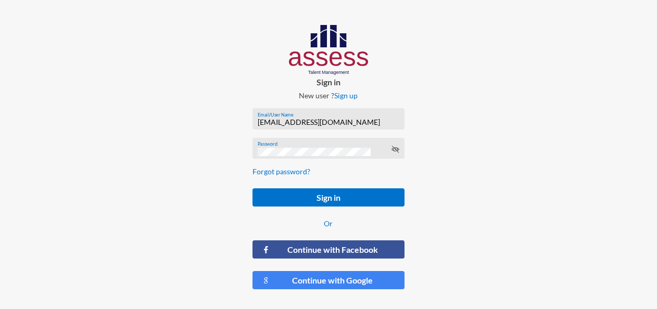  What do you see at coordinates (281, 171) in the screenshot?
I see `a: Forgot password?` at bounding box center [281, 171].